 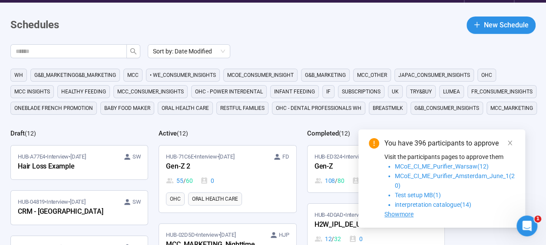 I want to click on span: Healthy feeding, so click(x=83, y=92).